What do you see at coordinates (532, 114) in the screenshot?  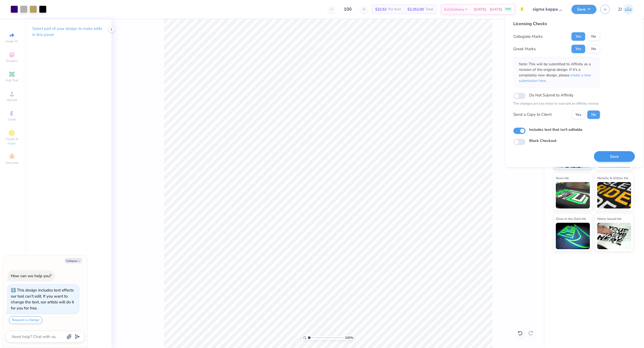 I see `div: Send a Copy to Client` at bounding box center [532, 114].